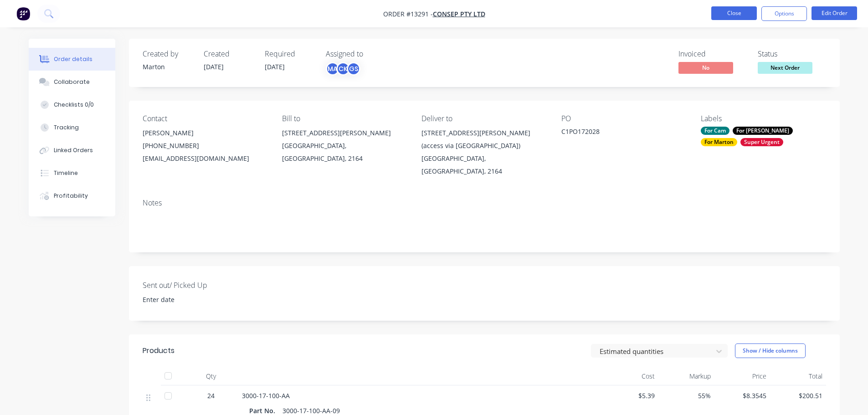  What do you see at coordinates (345, 119) in the screenshot?
I see `div: Bill to` at bounding box center [345, 119].